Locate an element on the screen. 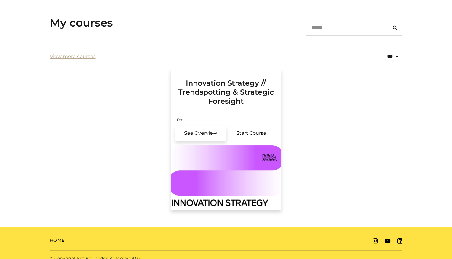  a: Innovation Strategy // Trendspotting & Strategic Foresight: See Overview is located at coordinates (201, 133).